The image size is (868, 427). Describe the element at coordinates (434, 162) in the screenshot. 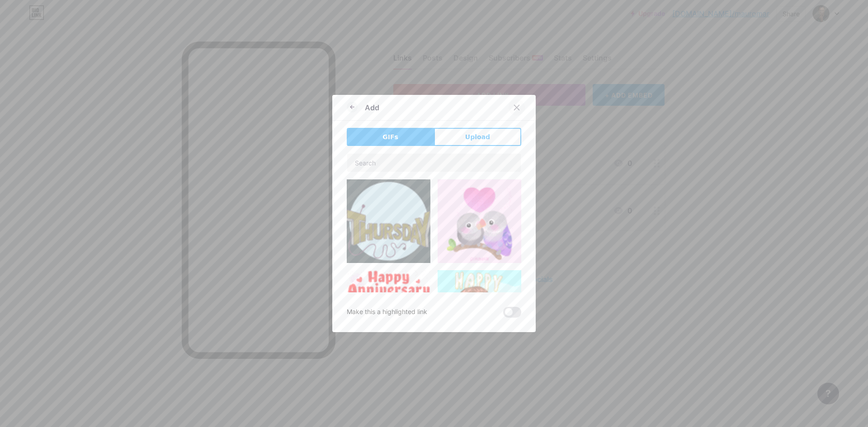

I see `input: Search` at that location.